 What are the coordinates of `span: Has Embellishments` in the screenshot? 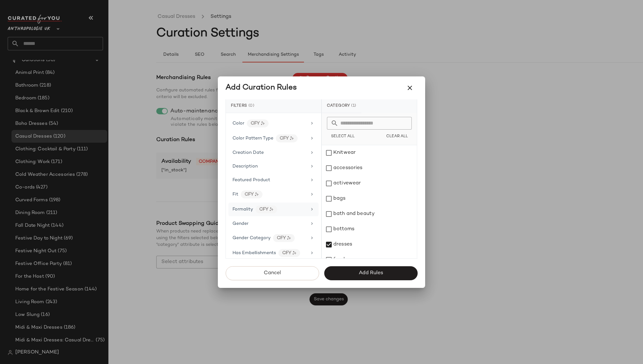 It's located at (254, 253).